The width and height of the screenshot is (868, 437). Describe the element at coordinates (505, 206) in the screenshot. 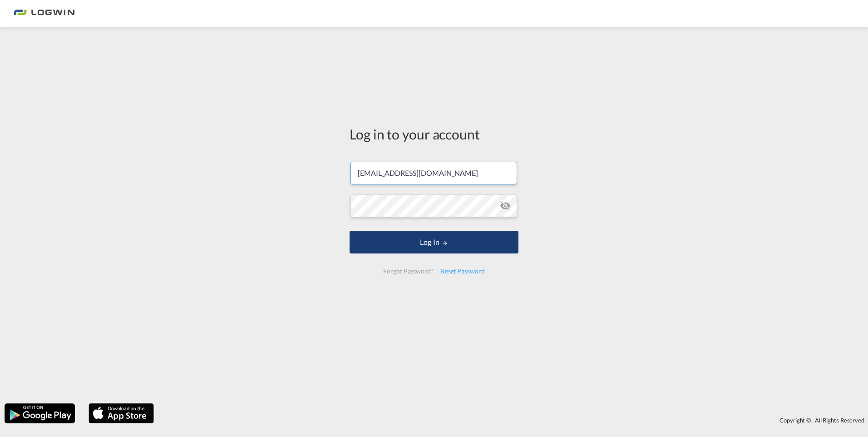

I see `md-icon: icon-eye-off` at that location.